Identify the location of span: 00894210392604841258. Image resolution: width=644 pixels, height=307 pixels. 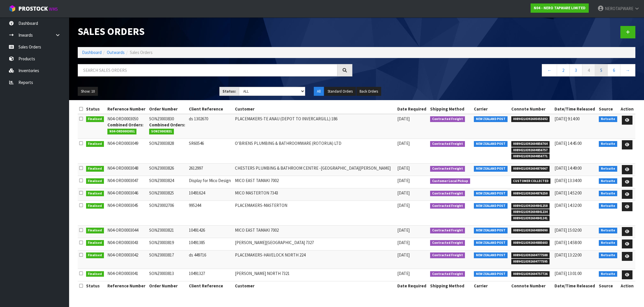
(531, 206).